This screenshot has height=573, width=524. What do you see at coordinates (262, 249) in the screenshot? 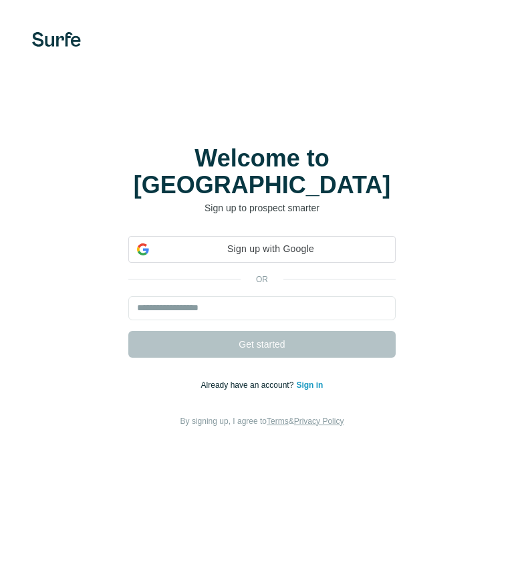
I see `div: Sign up with Google` at bounding box center [262, 249].